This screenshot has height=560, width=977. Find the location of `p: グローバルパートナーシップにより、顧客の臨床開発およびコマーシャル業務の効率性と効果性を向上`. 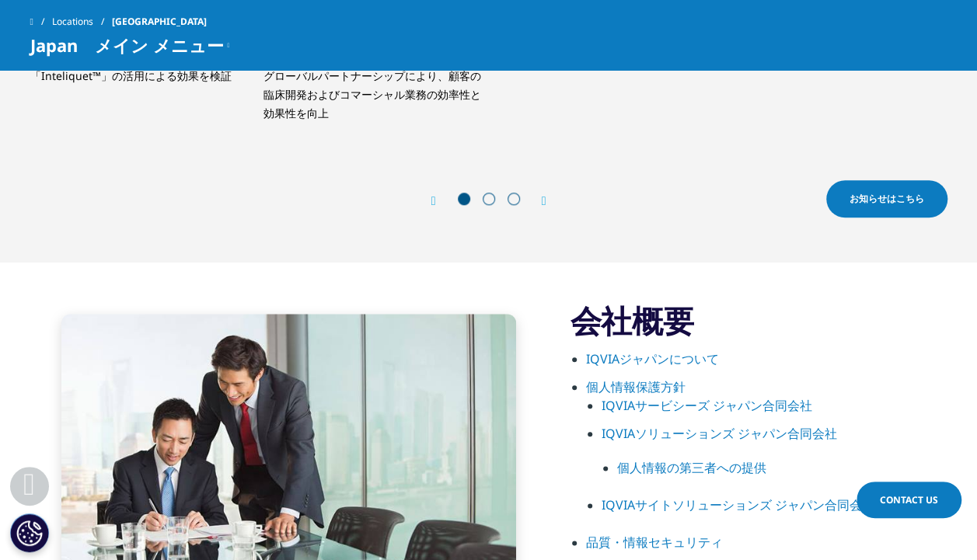

p: グローバルパートナーシップにより、顧客の臨床開発およびコマーシャル業務の効率性と効果性を向上 is located at coordinates (373, 88).